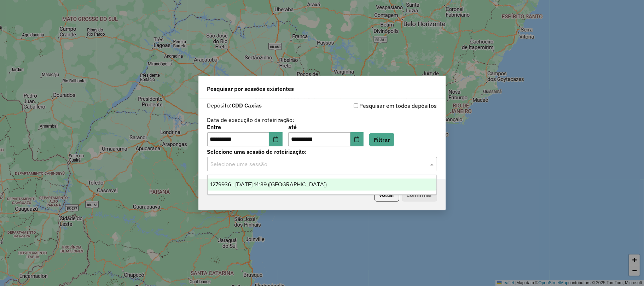 Image resolution: width=644 pixels, height=286 pixels. Describe the element at coordinates (250, 120) in the screenshot. I see `label: Data de execução da roteirização:` at that location.